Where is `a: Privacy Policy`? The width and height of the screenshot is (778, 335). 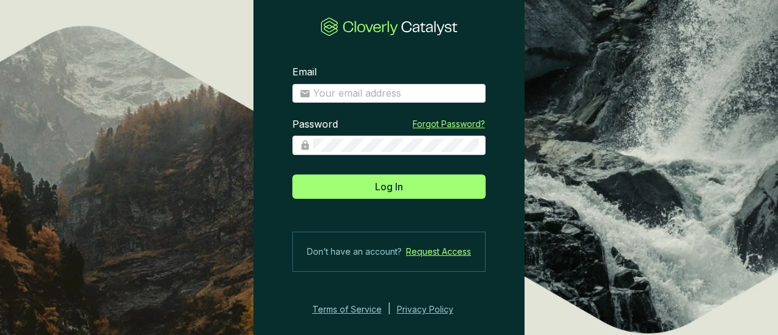
a: Privacy Policy is located at coordinates (434, 310).